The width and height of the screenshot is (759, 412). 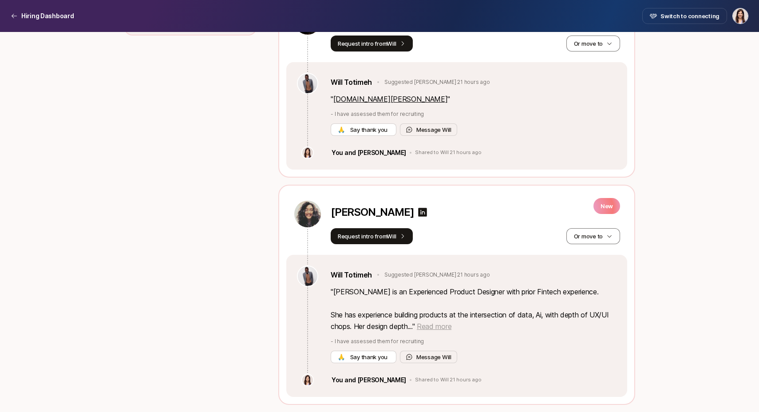 What do you see at coordinates (741, 16) in the screenshot?
I see `img: Nili Metuki` at bounding box center [741, 16].